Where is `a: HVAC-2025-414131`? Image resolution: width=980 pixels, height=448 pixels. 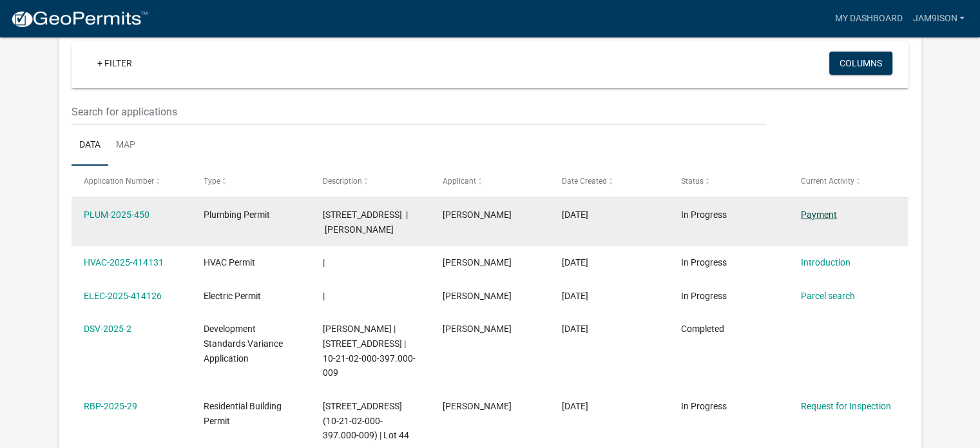
a: HVAC-2025-414131 is located at coordinates (124, 262).